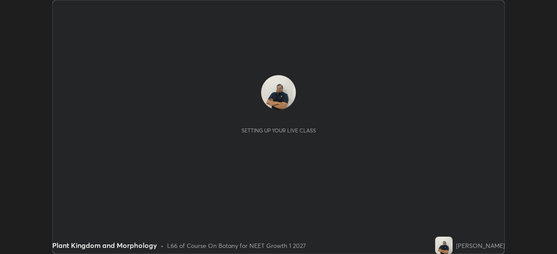 The height and width of the screenshot is (254, 557). I want to click on div: Setting up your live class, so click(278, 130).